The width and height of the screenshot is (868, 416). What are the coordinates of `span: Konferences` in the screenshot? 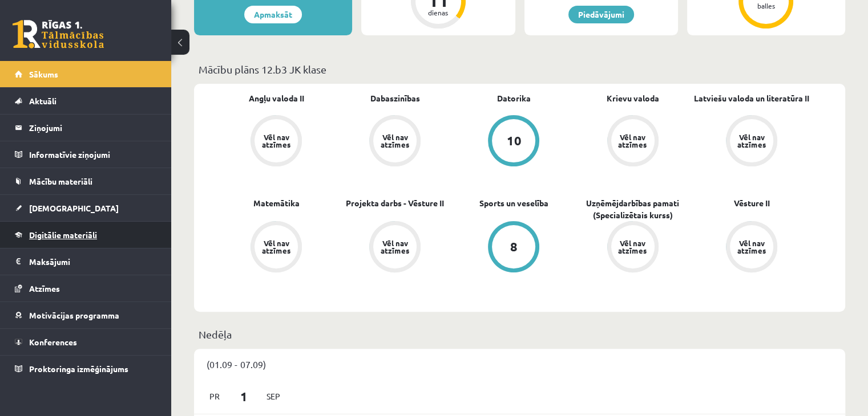 It's located at (53, 342).